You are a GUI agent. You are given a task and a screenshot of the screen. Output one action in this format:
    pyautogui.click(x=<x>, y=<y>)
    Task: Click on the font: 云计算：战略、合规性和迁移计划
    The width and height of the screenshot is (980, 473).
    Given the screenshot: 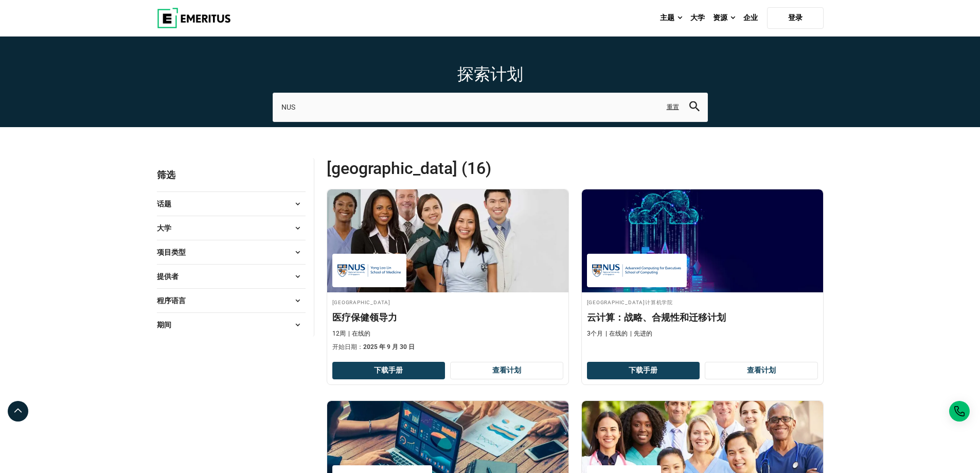 What is the action you would take?
    pyautogui.click(x=656, y=317)
    